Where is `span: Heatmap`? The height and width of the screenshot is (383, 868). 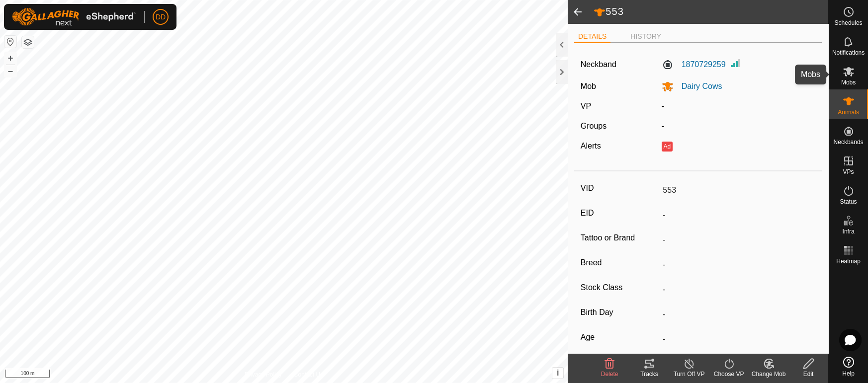
span: Heatmap is located at coordinates (848, 261).